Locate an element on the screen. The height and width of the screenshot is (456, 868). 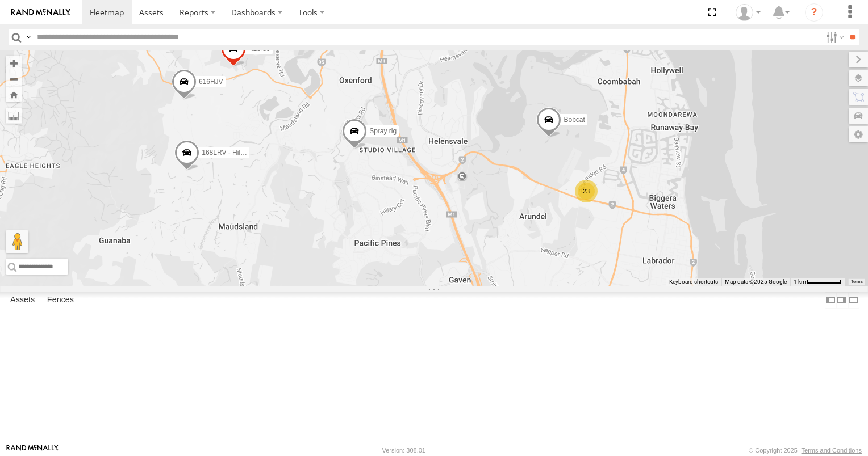
span: 616HJV is located at coordinates (211, 82).